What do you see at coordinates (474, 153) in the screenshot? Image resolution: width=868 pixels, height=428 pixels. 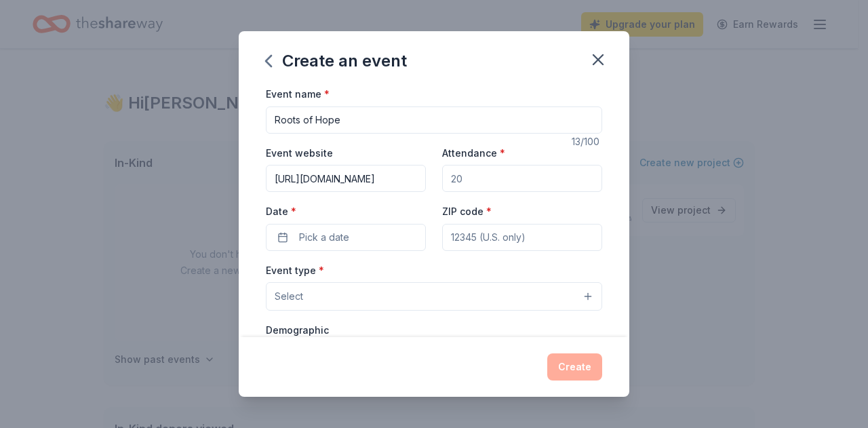 I see `label: Attendance` at bounding box center [474, 153].